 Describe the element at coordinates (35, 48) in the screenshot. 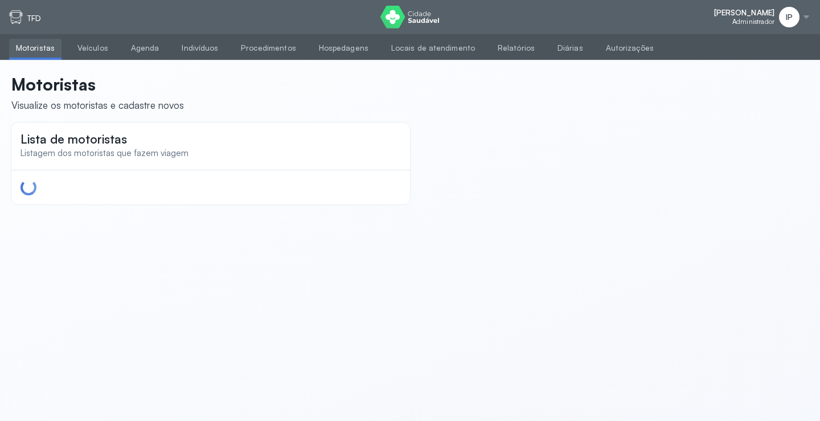

I see `a: Motoristas` at that location.